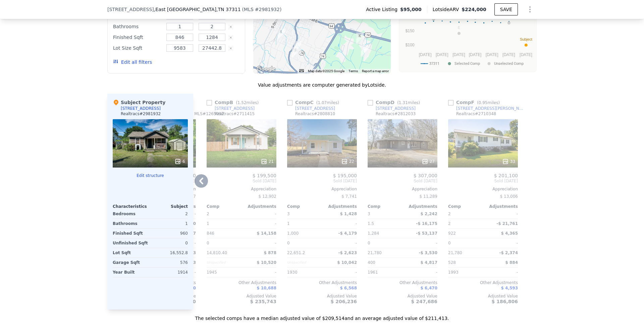 This screenshot has height=325, width=644. Describe the element at coordinates (242, 296) in the screenshot. I see `div: Adjusted Value` at that location.